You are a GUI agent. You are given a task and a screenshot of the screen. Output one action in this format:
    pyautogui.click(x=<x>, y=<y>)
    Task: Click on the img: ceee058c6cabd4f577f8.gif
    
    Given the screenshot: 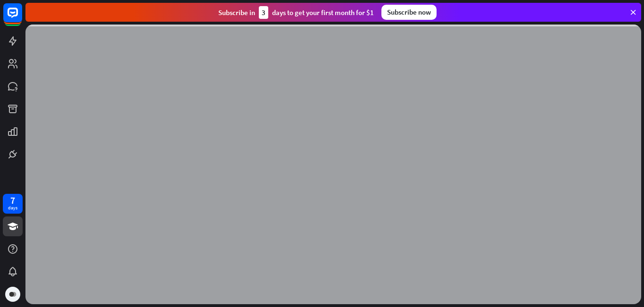 What is the action you would take?
    pyautogui.click(x=13, y=294)
    